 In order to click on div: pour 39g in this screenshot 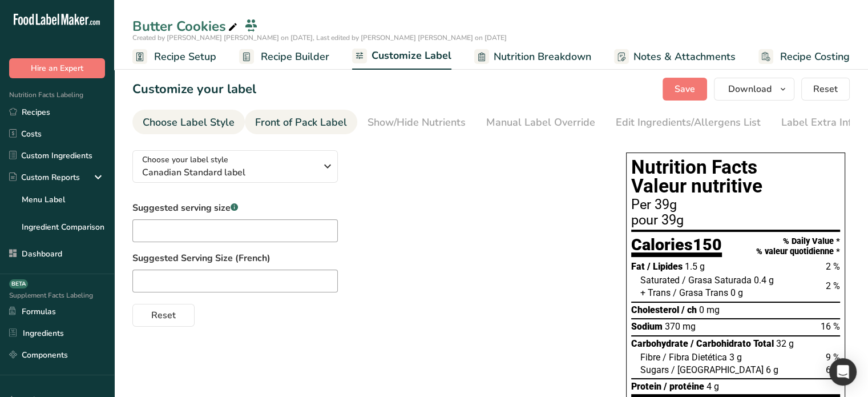, I will do `click(735, 220)`.